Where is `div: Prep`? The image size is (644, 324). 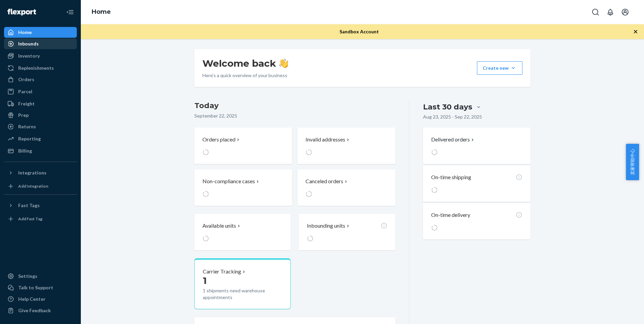 div: Prep is located at coordinates (23, 115).